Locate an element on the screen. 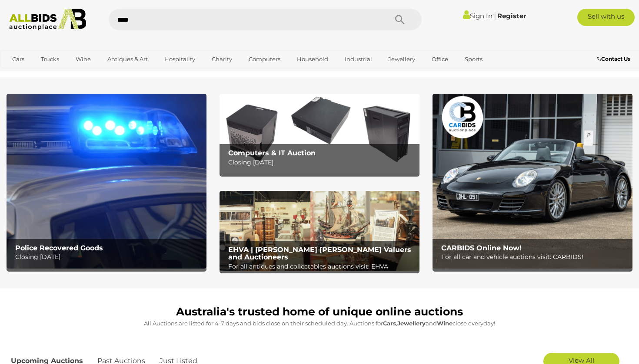 This screenshot has height=364, width=639. img: Computers & IT Auction is located at coordinates (320, 134).